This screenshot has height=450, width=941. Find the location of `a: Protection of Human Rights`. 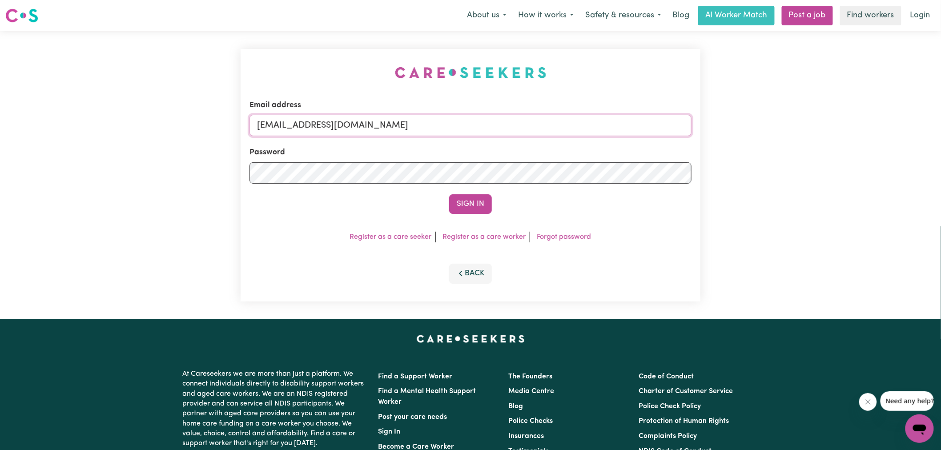

a: Protection of Human Rights is located at coordinates (684, 421).